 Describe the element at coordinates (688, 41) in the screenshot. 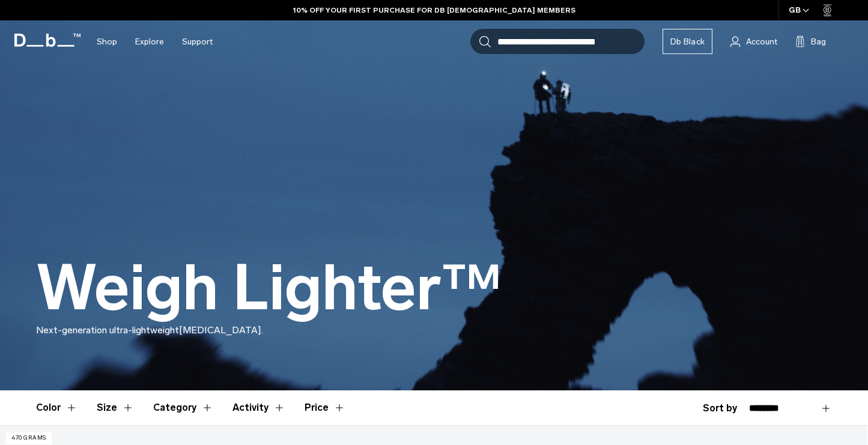

I see `a: Db Black` at that location.